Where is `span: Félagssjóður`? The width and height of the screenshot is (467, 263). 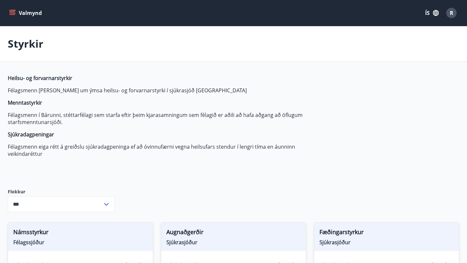 span: Félagssjóður is located at coordinates (80, 242).